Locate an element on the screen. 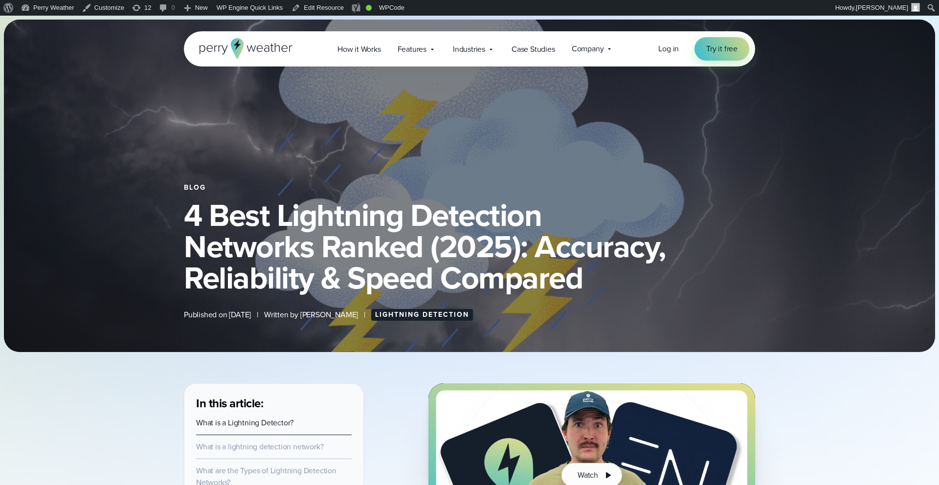 Image resolution: width=939 pixels, height=485 pixels. div: Blog is located at coordinates (469, 188).